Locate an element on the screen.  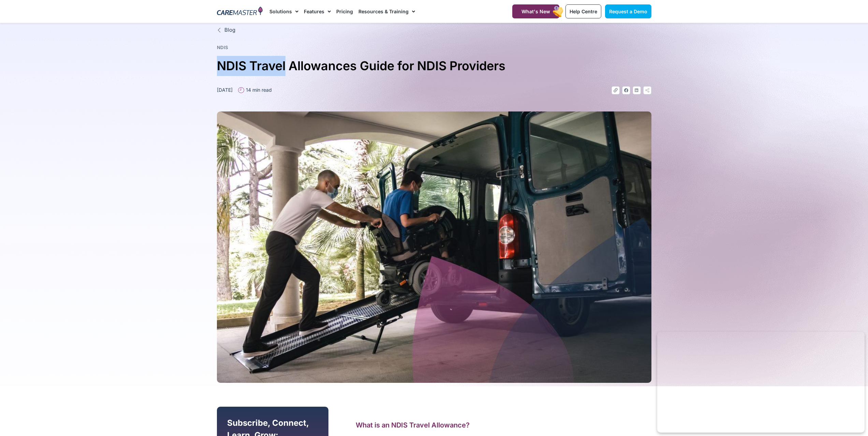
h1: NDIS Travel Allowances Guide for NDIS Providers is located at coordinates (434, 66).